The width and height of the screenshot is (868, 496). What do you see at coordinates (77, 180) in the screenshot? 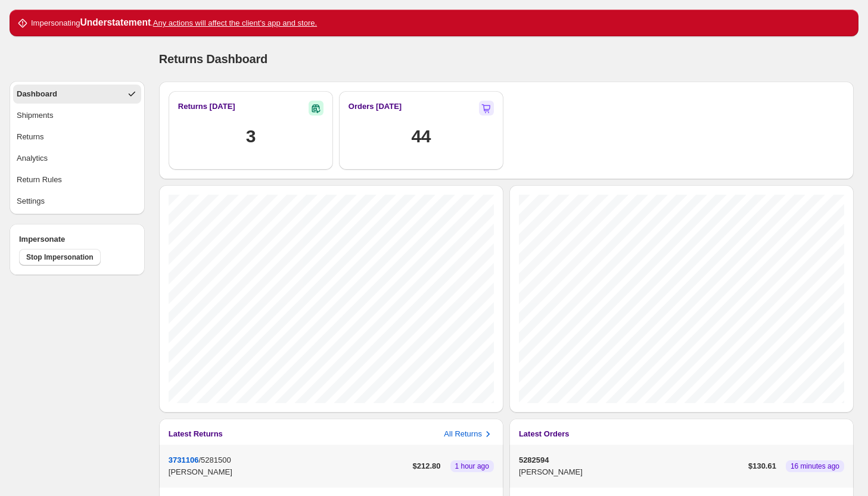
I see `button: Return Rules` at bounding box center [77, 180].